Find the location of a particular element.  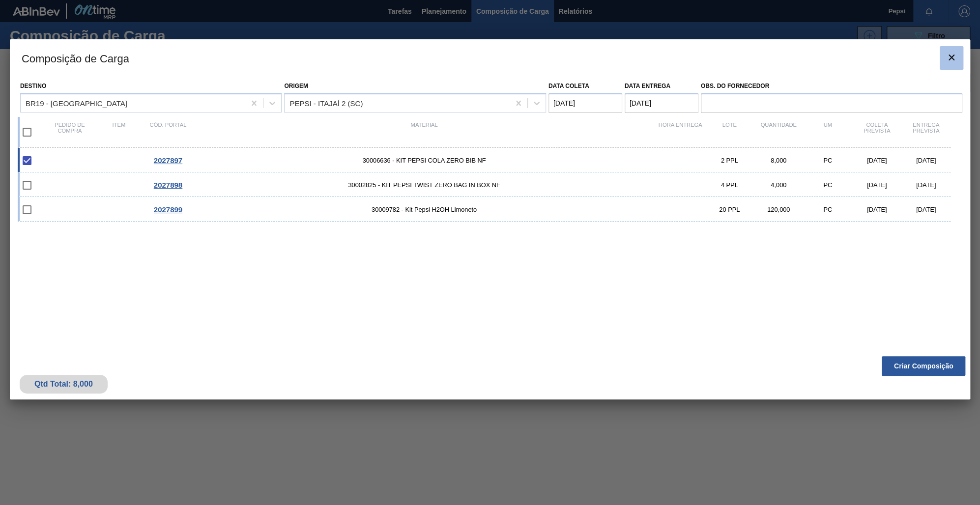

div: 20 PPL is located at coordinates (729, 209).